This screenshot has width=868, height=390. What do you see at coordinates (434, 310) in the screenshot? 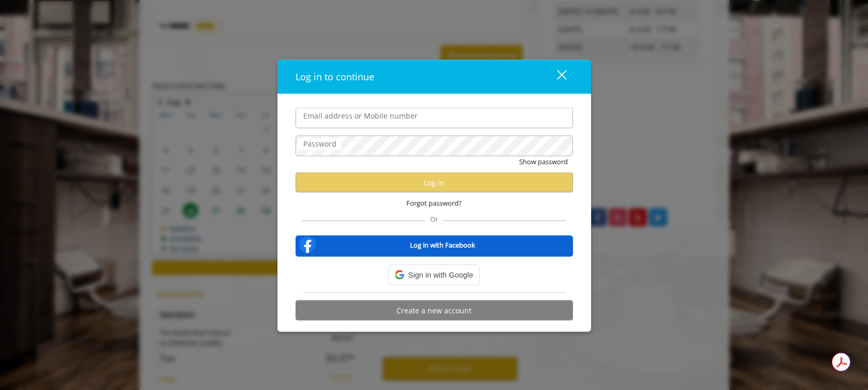
I see `button: Create a new account` at bounding box center [434, 310].